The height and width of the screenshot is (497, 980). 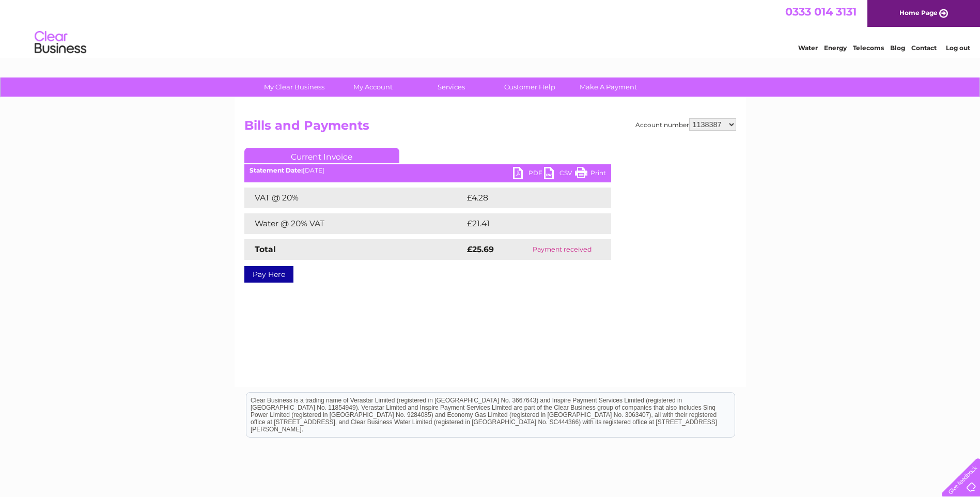 What do you see at coordinates (608, 87) in the screenshot?
I see `a: Make A Payment` at bounding box center [608, 87].